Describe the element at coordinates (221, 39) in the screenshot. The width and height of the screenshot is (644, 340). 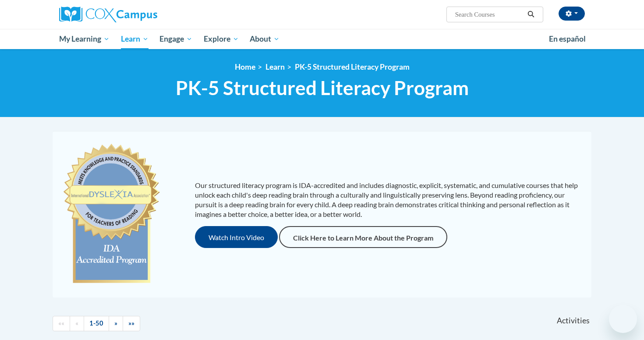
I see `span: Explore` at that location.